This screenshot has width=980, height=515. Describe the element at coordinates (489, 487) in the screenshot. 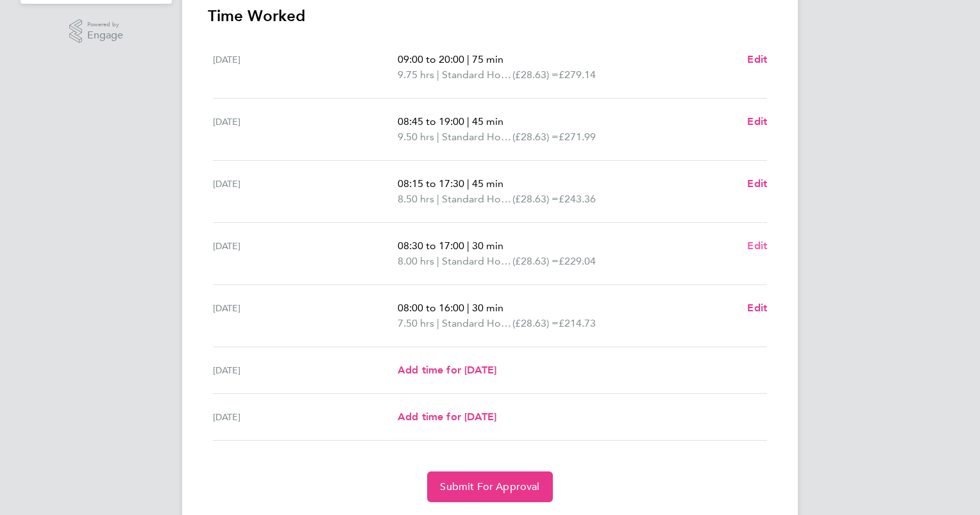

I see `button: Submit For Approval` at that location.